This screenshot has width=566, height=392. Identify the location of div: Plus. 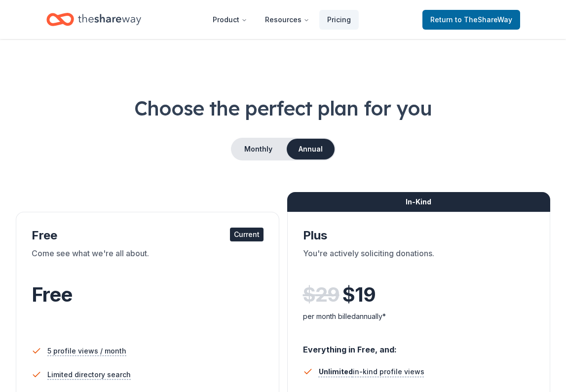
(419, 235).